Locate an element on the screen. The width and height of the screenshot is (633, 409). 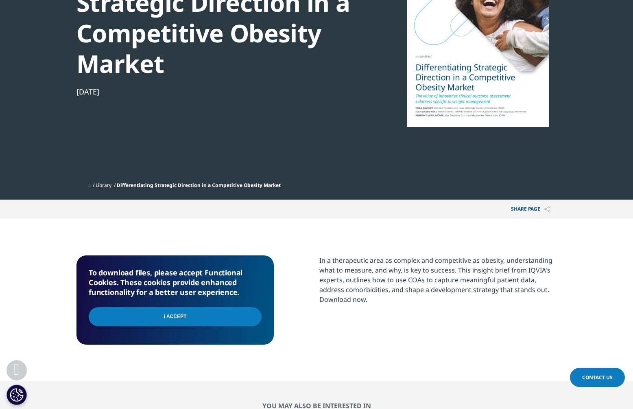
button: Share PAGEShare PAGE is located at coordinates (531, 209).